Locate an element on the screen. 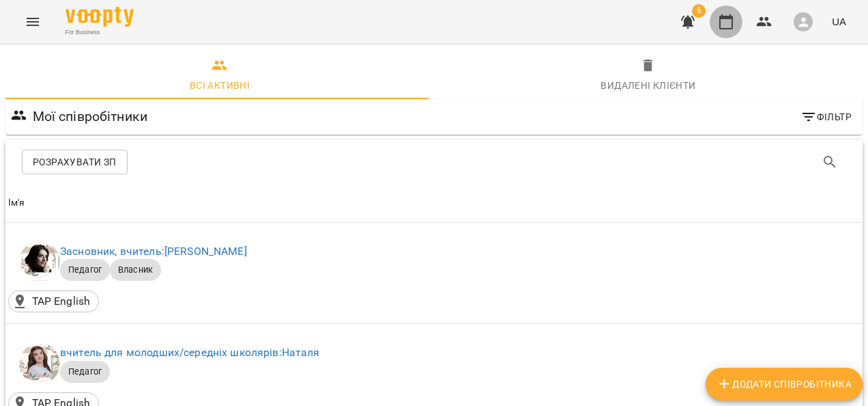  span: Власник is located at coordinates (135, 270).